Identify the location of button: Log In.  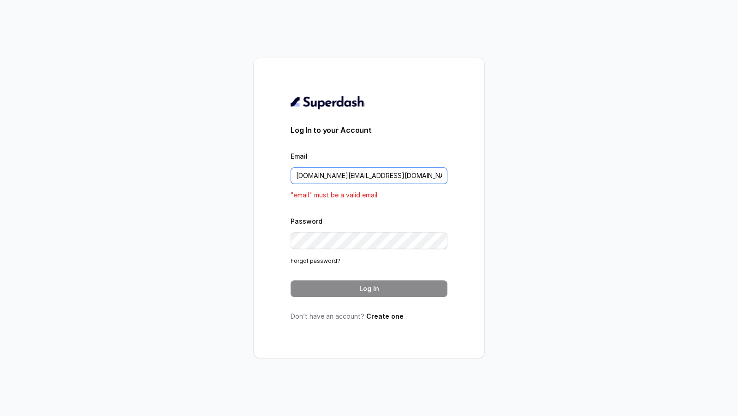
(369, 289).